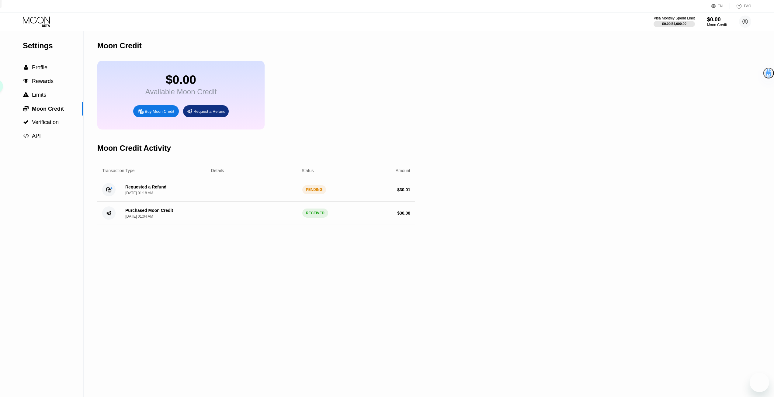 Image resolution: width=774 pixels, height=397 pixels. Describe the element at coordinates (43, 81) in the screenshot. I see `span: Rewards` at that location.